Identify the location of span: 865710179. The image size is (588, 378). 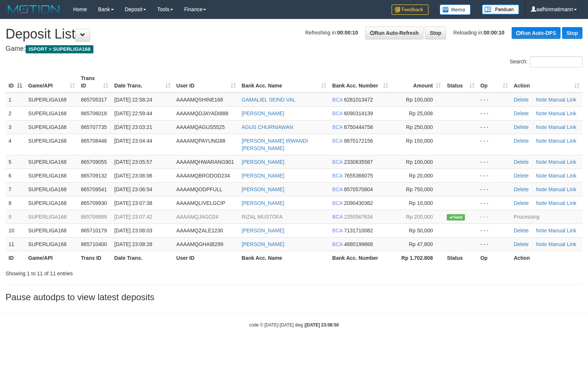
(94, 231).